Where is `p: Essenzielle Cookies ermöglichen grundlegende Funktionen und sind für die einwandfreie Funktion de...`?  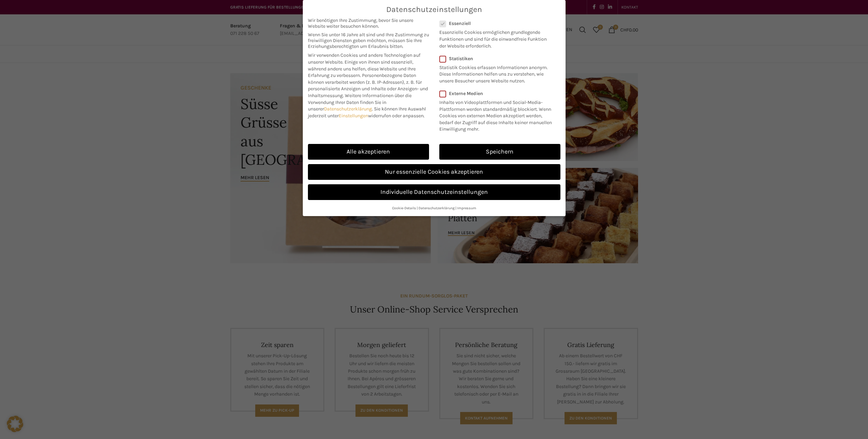
p: Essenzielle Cookies ermöglichen grundlegende Funktionen und sind für die einwandfreie Funktion de... is located at coordinates (495, 38).